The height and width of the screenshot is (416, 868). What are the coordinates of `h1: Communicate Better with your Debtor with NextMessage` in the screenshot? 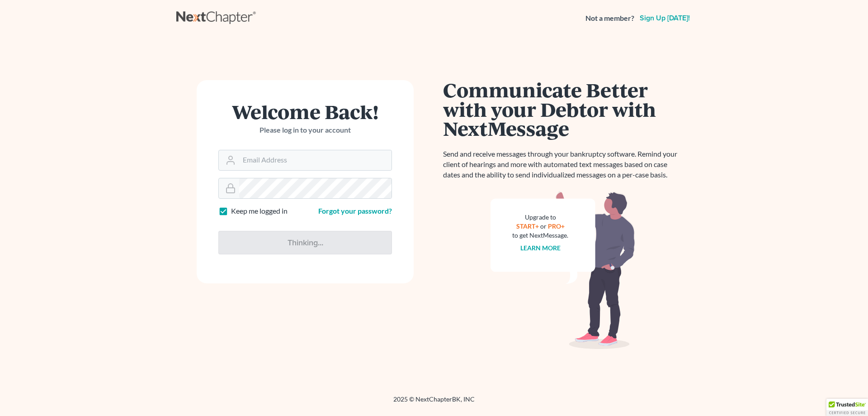 It's located at (563, 109).